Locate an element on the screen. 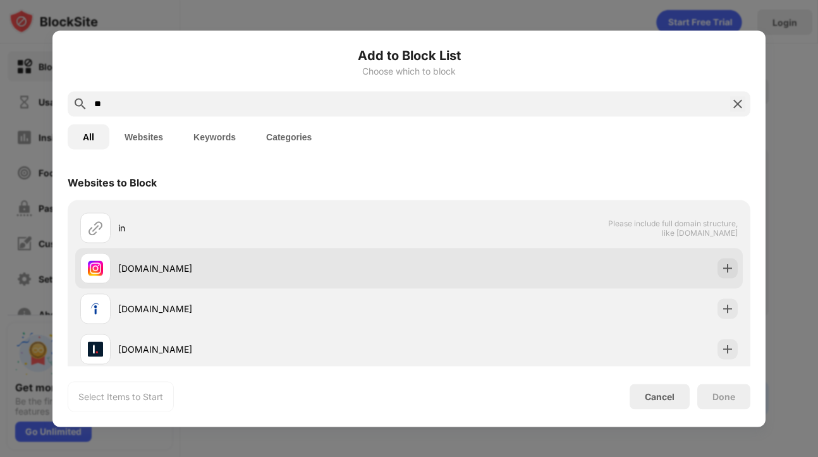 The height and width of the screenshot is (457, 818). button: Websites is located at coordinates (144, 137).